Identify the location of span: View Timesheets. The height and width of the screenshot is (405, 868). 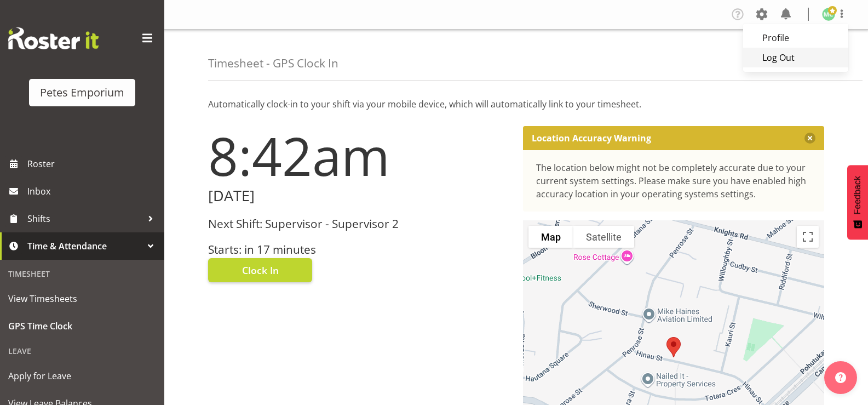
(82, 298).